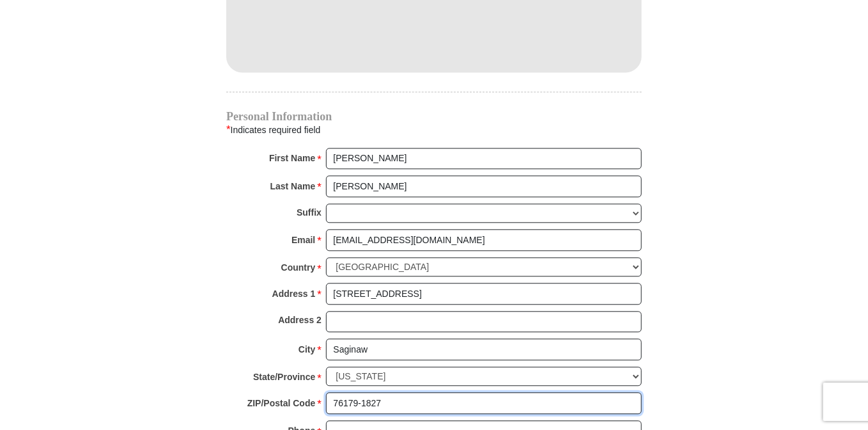  Describe the element at coordinates (292, 158) in the screenshot. I see `strong: First Name` at that location.